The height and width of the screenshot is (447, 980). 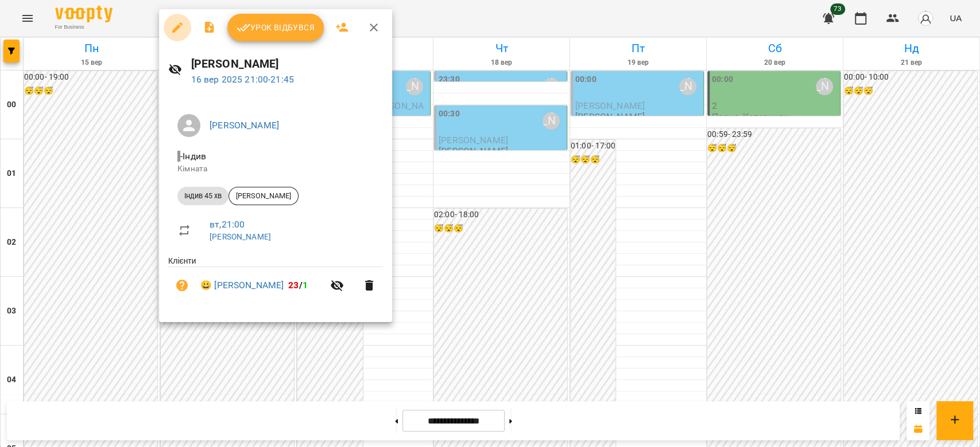 I want to click on span: Урок відбувся, so click(x=276, y=27).